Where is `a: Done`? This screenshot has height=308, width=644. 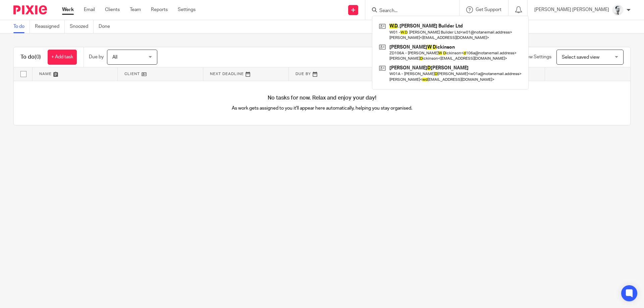 a: Done is located at coordinates (107, 26).